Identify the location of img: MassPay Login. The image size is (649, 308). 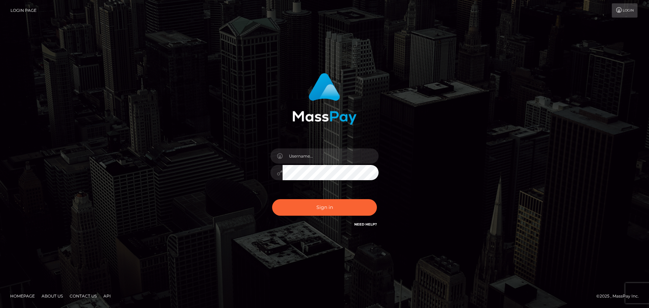
(324, 99).